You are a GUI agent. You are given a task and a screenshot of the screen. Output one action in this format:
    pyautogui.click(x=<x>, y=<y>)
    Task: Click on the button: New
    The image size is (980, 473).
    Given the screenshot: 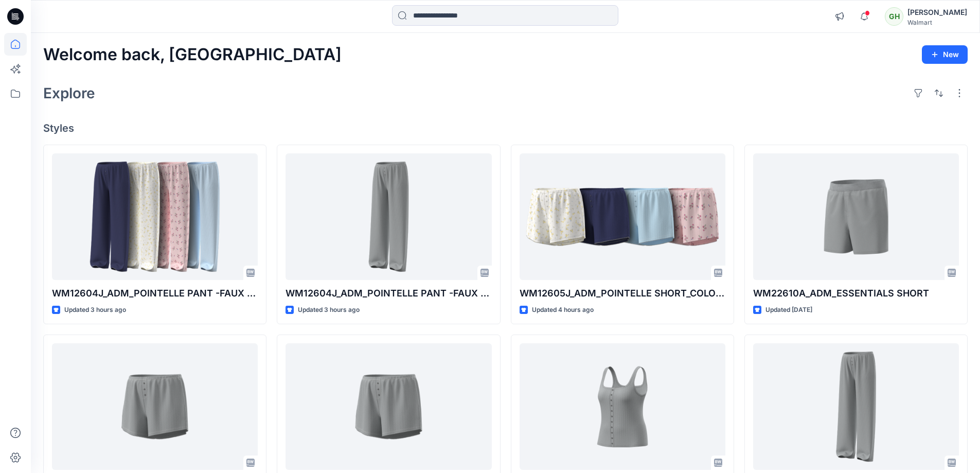 What is the action you would take?
    pyautogui.click(x=944, y=55)
    